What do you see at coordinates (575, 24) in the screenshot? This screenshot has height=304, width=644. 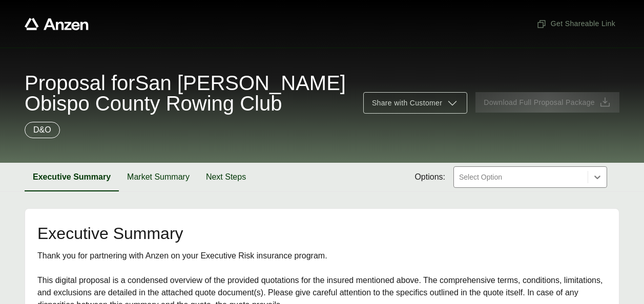 I see `span: Get Shareable Link` at bounding box center [575, 24].